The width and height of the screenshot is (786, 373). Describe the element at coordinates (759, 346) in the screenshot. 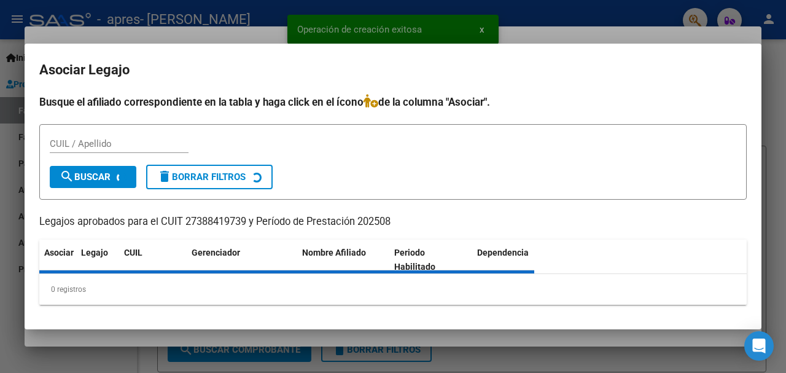

I see `div: Open Intercom Messenger` at that location.